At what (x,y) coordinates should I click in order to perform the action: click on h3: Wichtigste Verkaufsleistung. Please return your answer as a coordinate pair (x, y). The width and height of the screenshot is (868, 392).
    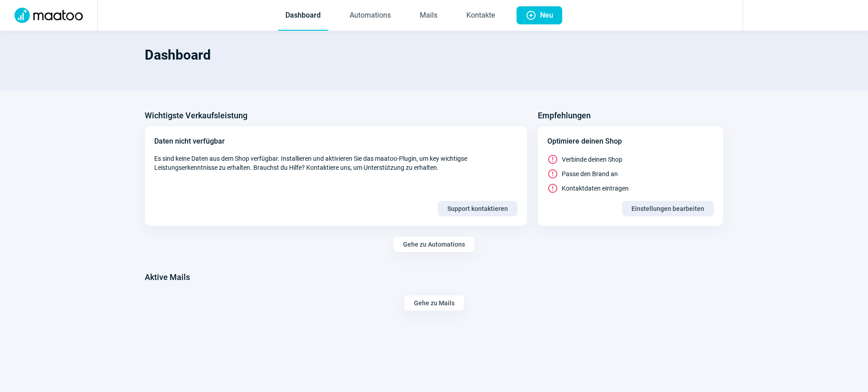
    Looking at the image, I should click on (195, 116).